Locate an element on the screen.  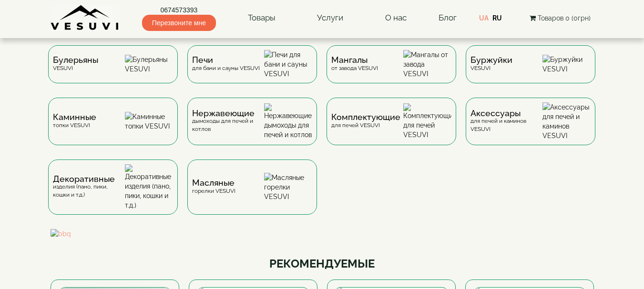
img: bbq is located at coordinates (322, 234).